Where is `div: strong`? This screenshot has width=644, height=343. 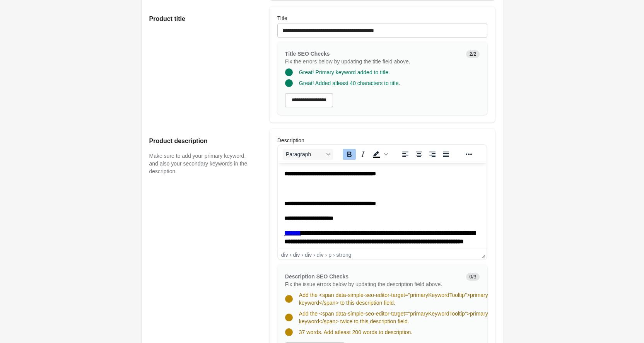
div: strong is located at coordinates (344, 254).